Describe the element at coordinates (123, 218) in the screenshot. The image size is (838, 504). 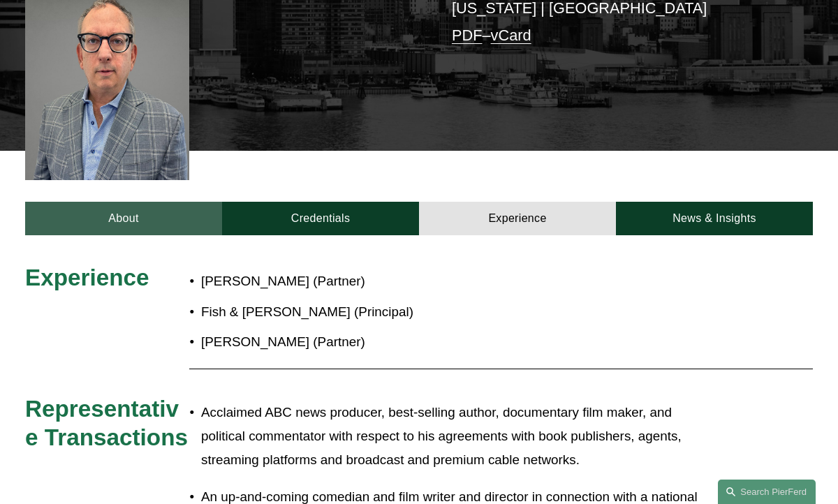
I see `a: About` at that location.